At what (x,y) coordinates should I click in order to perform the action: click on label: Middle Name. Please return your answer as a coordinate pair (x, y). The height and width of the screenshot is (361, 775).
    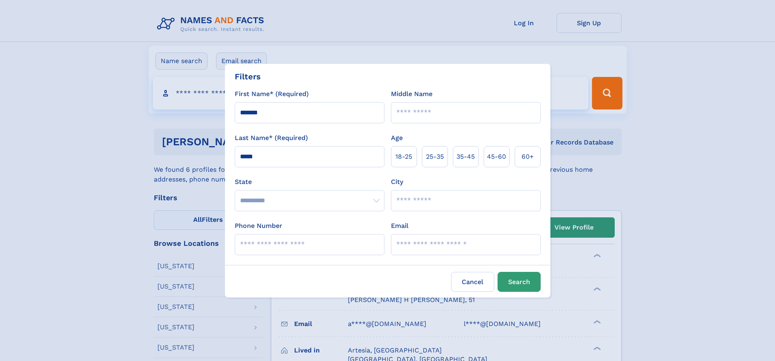
    Looking at the image, I should click on (412, 94).